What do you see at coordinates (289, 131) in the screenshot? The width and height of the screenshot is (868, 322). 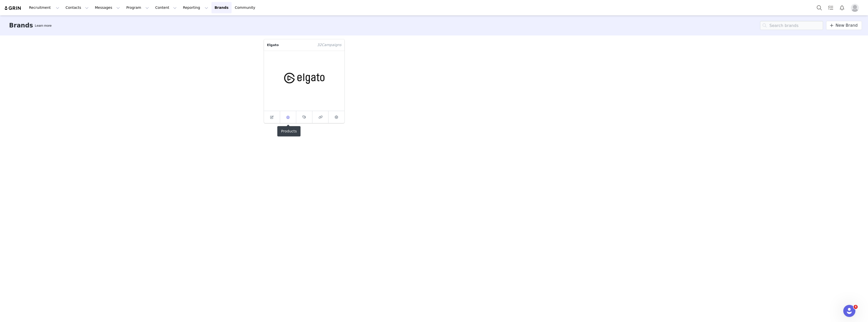 I see `div: Products` at bounding box center [289, 131].